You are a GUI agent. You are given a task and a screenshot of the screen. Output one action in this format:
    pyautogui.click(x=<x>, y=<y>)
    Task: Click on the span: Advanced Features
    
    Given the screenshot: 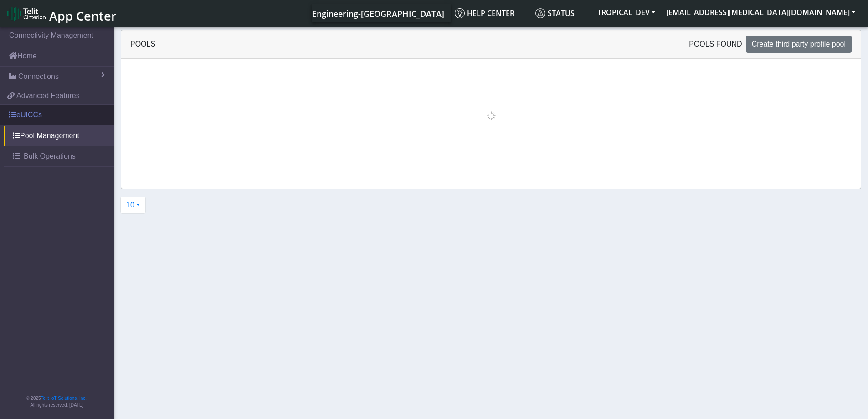 What is the action you would take?
    pyautogui.click(x=48, y=96)
    